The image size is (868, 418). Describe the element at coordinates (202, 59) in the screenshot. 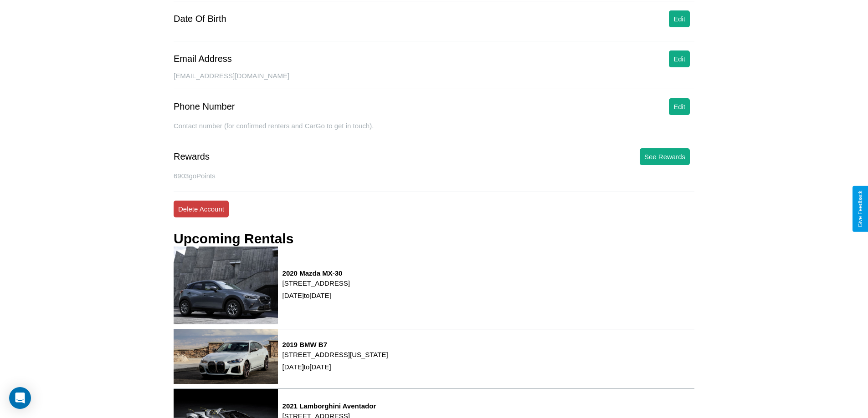

I see `div: Email Address` at that location.